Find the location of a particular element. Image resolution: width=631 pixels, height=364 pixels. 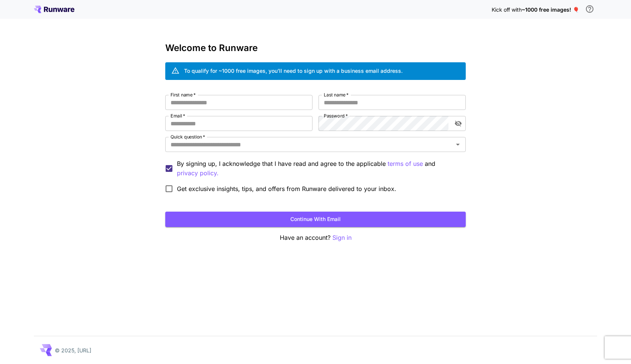

h3: Welcome to Runware is located at coordinates (316, 48).